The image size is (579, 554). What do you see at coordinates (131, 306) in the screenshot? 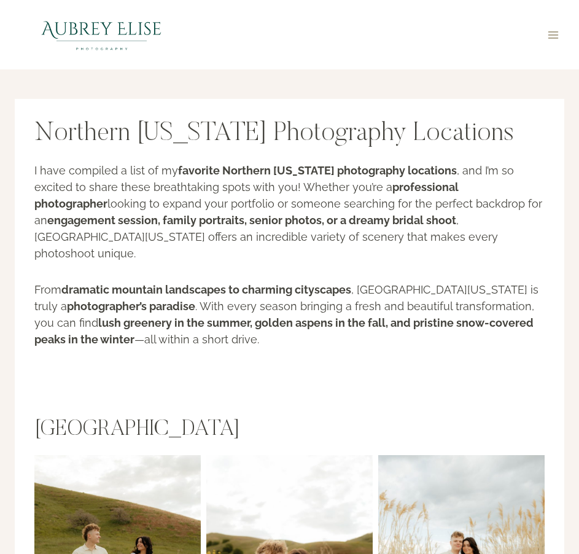
I see `strong: photographer’s paradise` at bounding box center [131, 306].